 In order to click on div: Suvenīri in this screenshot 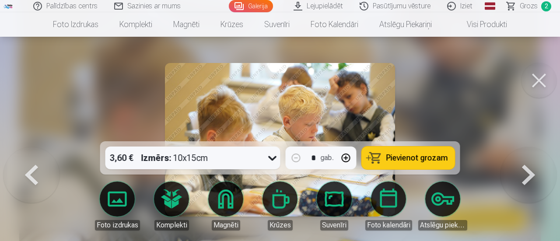, I will do `click(334, 225)`.